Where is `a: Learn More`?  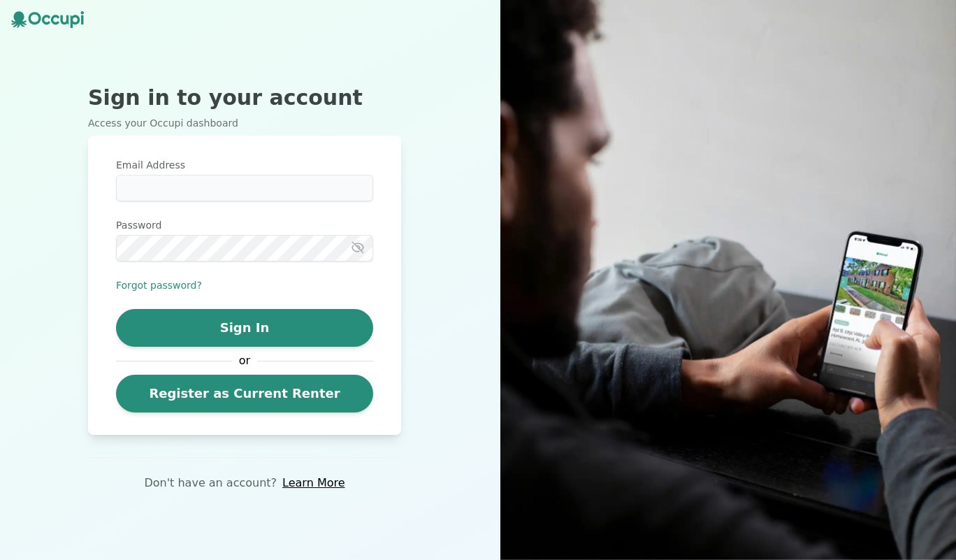
a: Learn More is located at coordinates (313, 483).